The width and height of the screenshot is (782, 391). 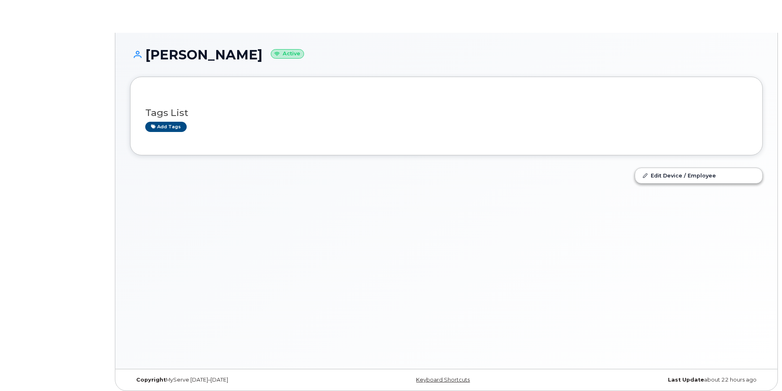 I want to click on a: Add tags, so click(x=166, y=127).